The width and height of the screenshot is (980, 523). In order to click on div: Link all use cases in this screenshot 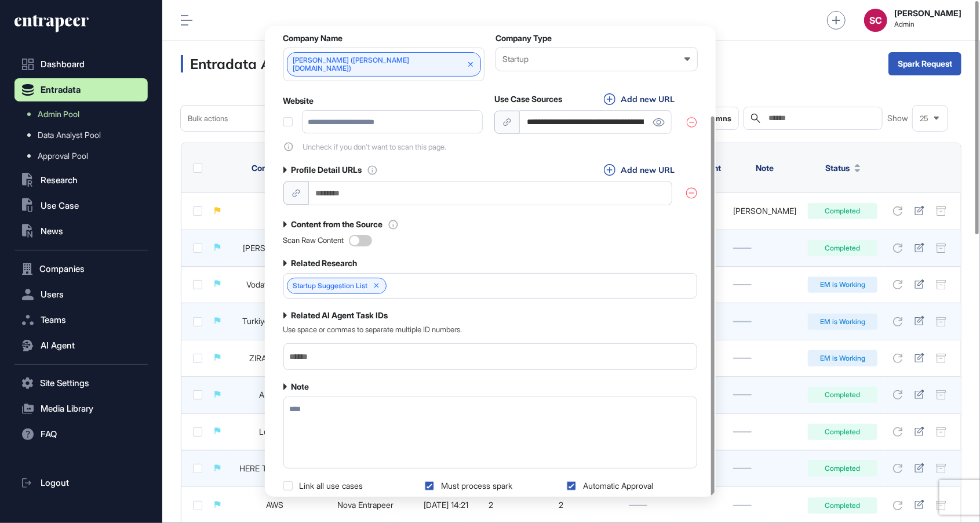, I will do `click(331, 486)`.